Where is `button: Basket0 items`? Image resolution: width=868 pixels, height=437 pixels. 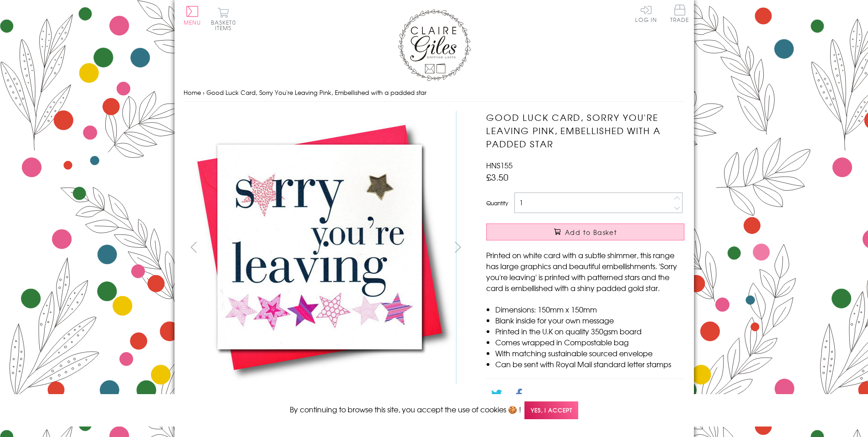 button: Basket0 items is located at coordinates (224, 19).